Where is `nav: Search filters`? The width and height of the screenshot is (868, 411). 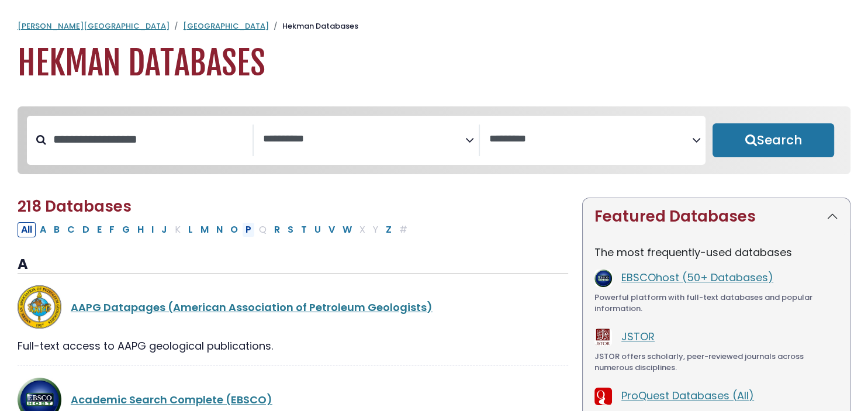
nav: Search filters is located at coordinates (434, 140).